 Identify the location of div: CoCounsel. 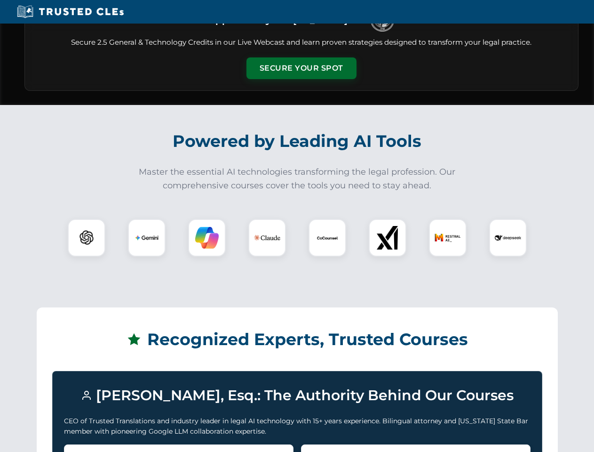
(328, 238).